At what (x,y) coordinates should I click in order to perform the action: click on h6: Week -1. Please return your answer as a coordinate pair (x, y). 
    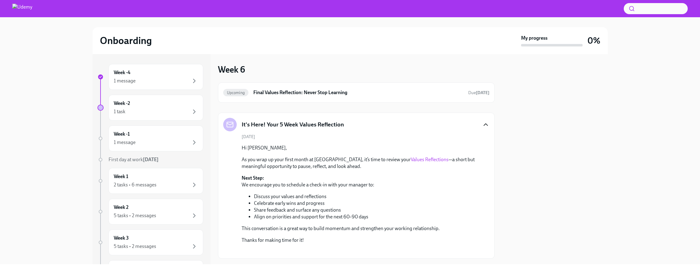
    Looking at the image, I should click on (122, 134).